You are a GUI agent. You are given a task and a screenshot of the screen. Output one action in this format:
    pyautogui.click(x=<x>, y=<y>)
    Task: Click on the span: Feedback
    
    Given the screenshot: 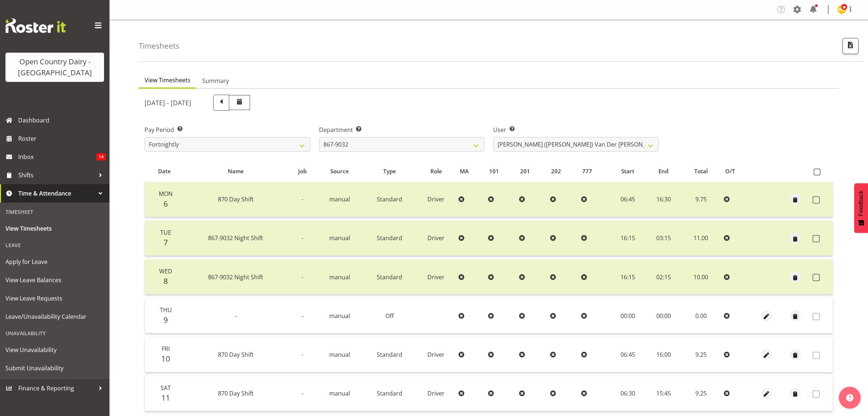 What is the action you would take?
    pyautogui.click(x=861, y=203)
    